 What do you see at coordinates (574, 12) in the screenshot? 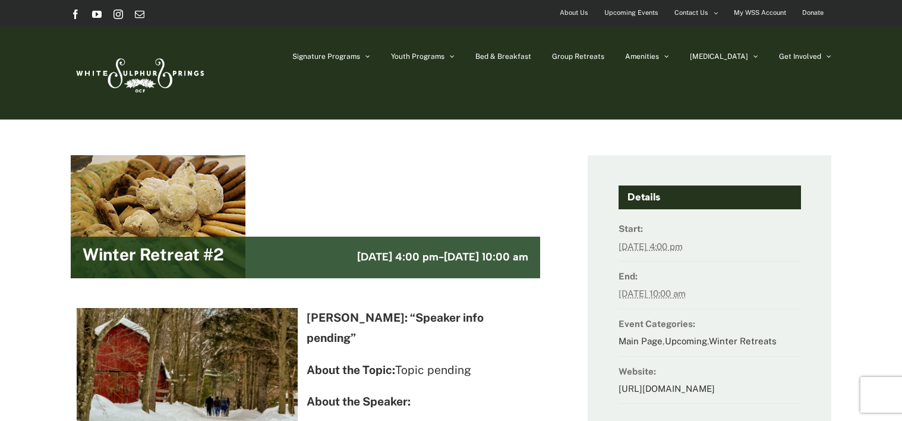
I see `span: About Us` at bounding box center [574, 12].